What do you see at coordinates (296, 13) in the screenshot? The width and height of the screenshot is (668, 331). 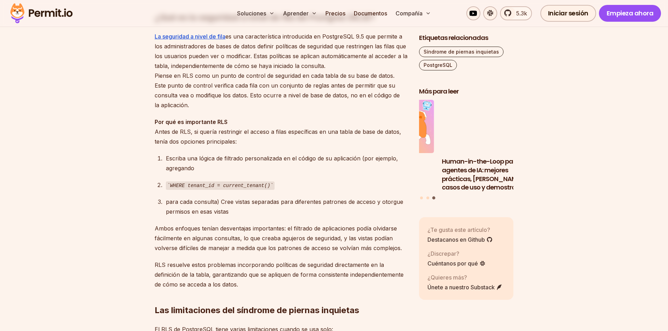 I see `font: Aprender` at bounding box center [296, 13].